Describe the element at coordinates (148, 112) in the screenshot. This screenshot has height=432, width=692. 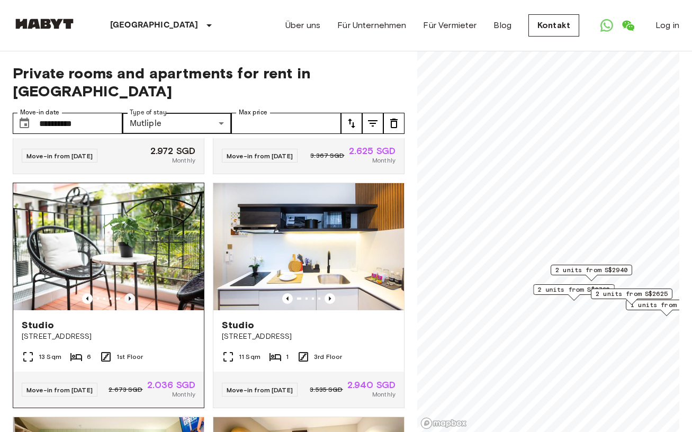
I see `label: Type of stay` at that location.